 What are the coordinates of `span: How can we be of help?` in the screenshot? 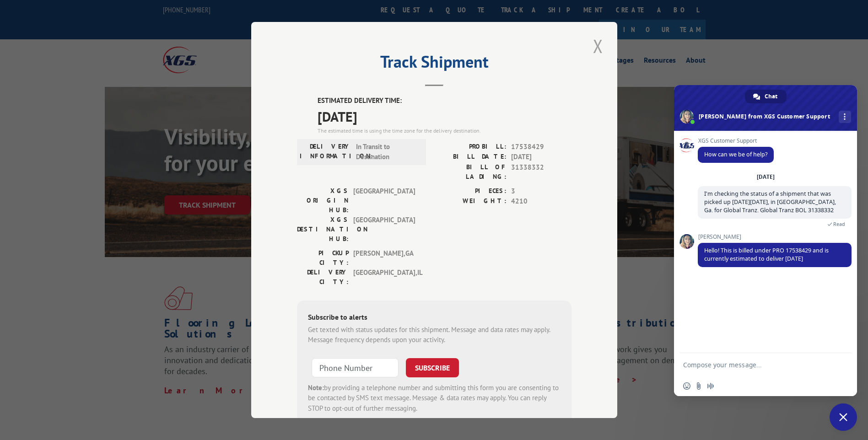 It's located at (736, 154).